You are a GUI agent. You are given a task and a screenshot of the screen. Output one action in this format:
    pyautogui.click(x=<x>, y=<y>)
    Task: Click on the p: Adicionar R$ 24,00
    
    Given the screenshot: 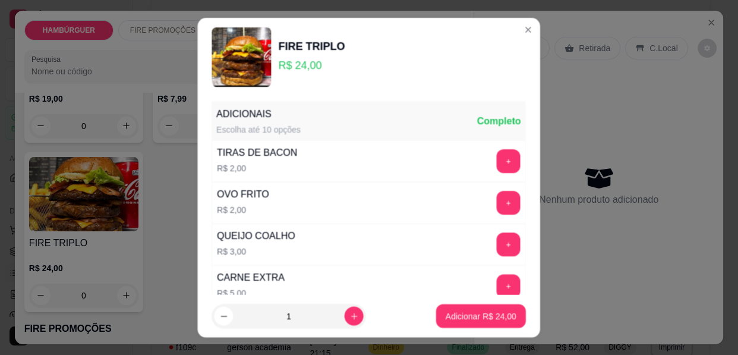 What is the action you would take?
    pyautogui.click(x=480, y=315)
    